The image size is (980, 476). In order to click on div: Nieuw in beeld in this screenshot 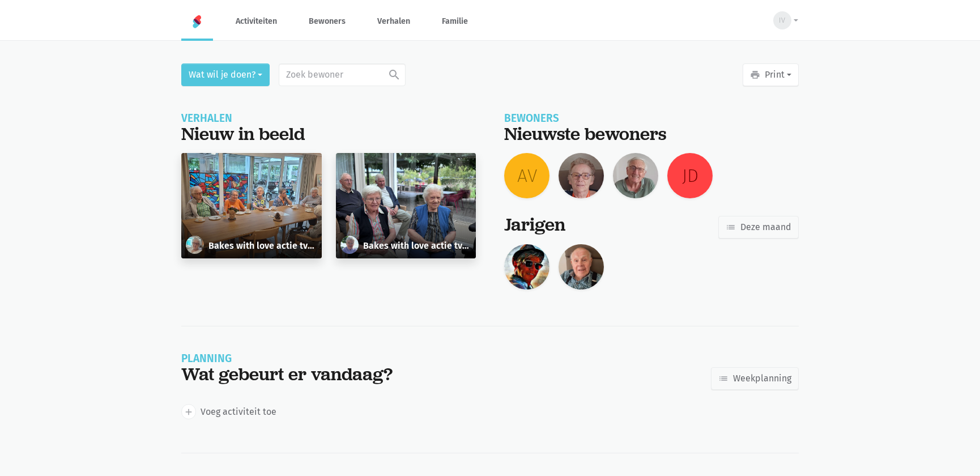, I will do `click(329, 134)`.